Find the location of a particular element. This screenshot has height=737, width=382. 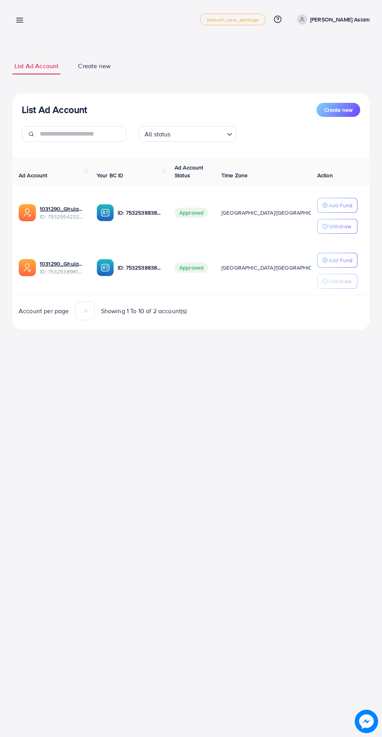

span: List Ad Account is located at coordinates (36, 66).